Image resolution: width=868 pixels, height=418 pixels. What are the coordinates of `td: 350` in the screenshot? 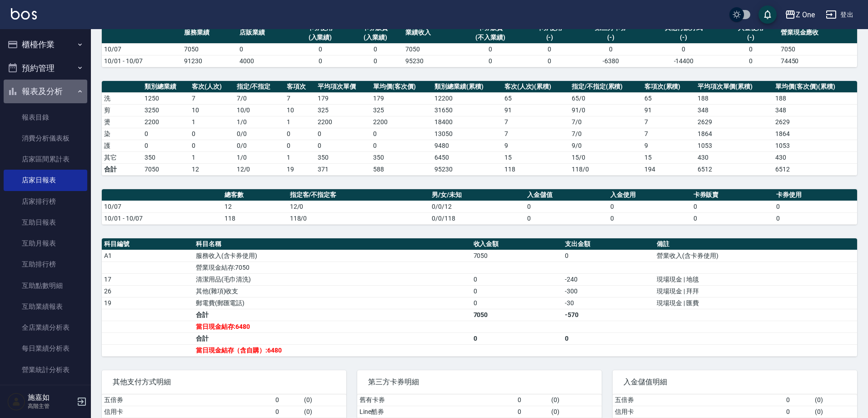 It's located at (343, 158).